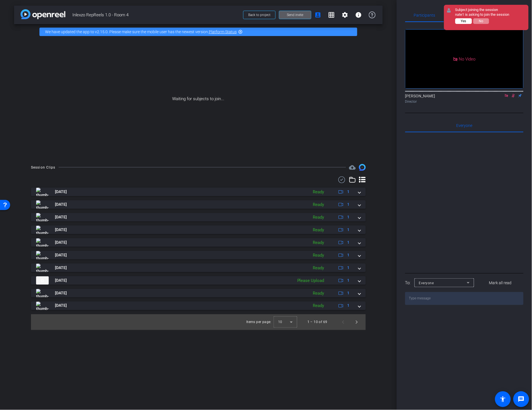 The height and width of the screenshot is (410, 532). Describe the element at coordinates (222, 32) in the screenshot. I see `a: Platform Status` at that location.